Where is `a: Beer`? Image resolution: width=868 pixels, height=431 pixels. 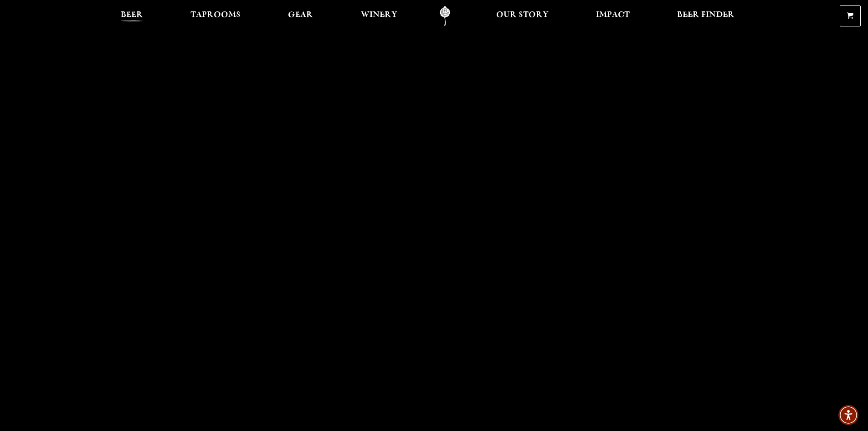
a: Beer is located at coordinates (132, 16).